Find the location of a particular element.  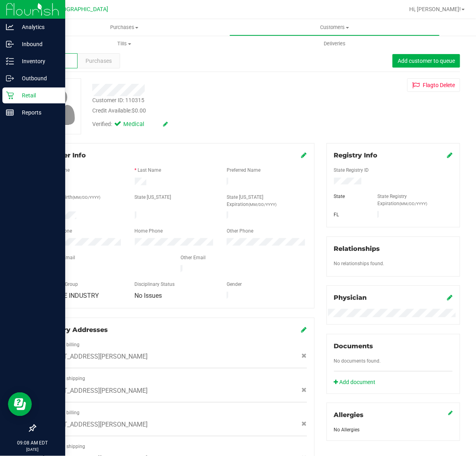

a: Customers is located at coordinates (334, 27).